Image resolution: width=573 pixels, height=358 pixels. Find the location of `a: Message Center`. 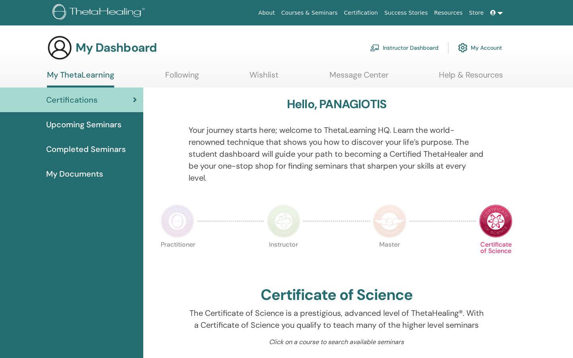

a: Message Center is located at coordinates (359, 78).